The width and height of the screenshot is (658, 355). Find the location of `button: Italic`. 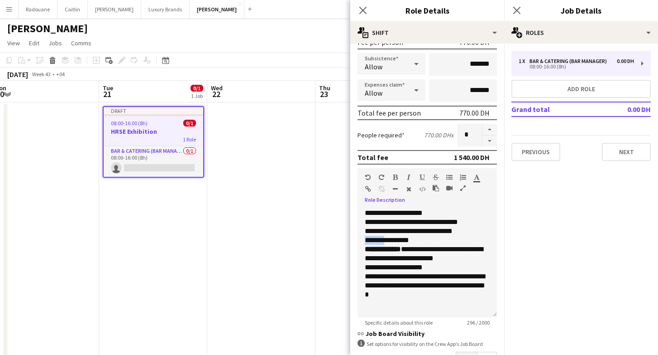

button: Italic is located at coordinates (409, 177).